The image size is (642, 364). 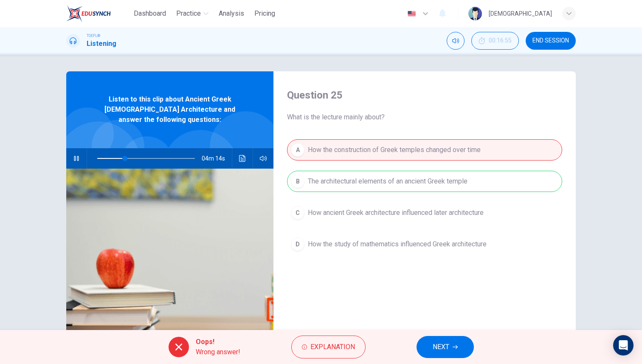 What do you see at coordinates (412, 14) in the screenshot?
I see `img: en` at bounding box center [412, 14].